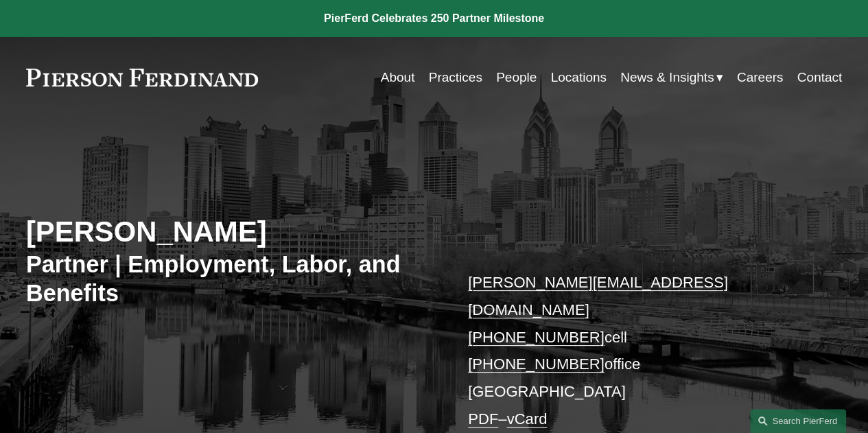 The height and width of the screenshot is (433, 868). Describe the element at coordinates (667, 77) in the screenshot. I see `span: News & Insights` at that location.